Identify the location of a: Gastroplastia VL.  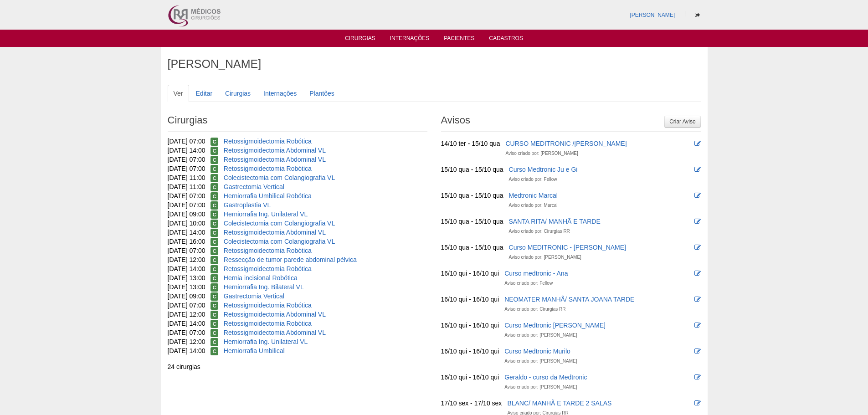
(247, 205).